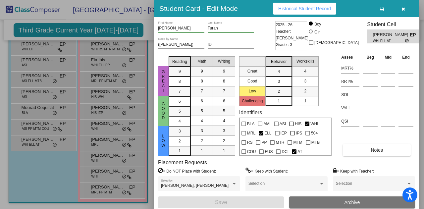  I want to click on div: Boy, so click(318, 24).